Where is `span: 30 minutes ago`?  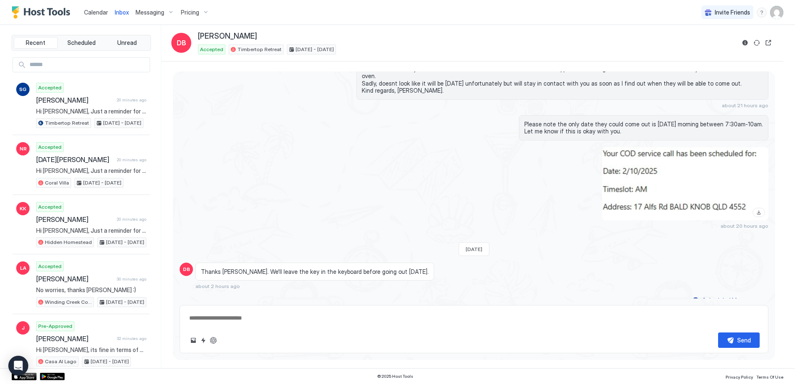
span: 30 minutes ago is located at coordinates (131, 279).